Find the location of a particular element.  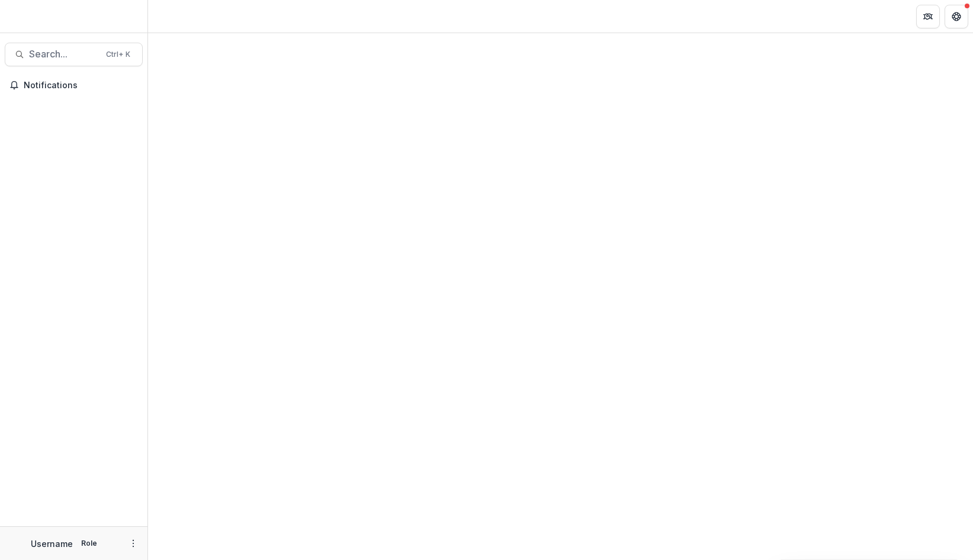

span: Search... is located at coordinates (64, 54).